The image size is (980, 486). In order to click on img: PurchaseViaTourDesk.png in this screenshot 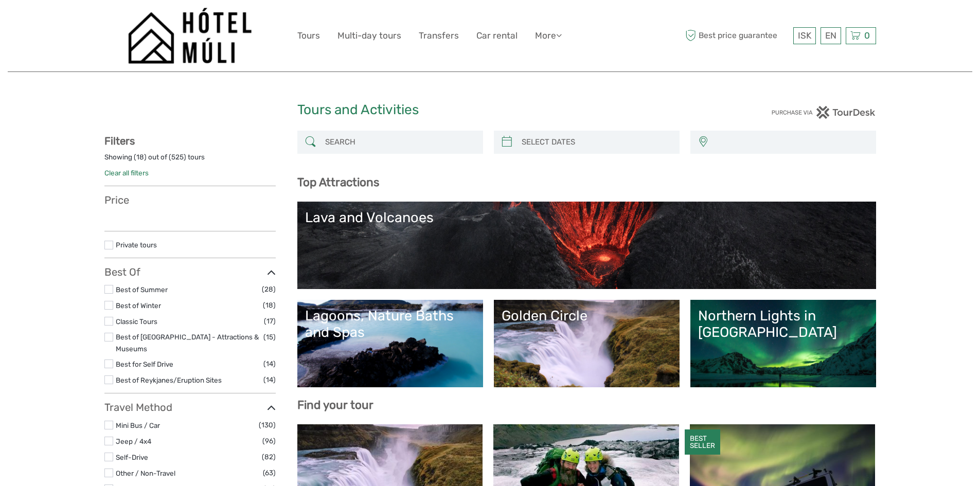, I will do `click(823, 112)`.